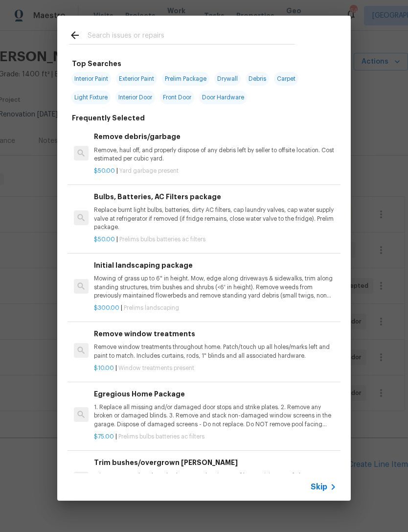 This screenshot has width=408, height=532. Describe the element at coordinates (286, 79) in the screenshot. I see `span: Carpet` at that location.